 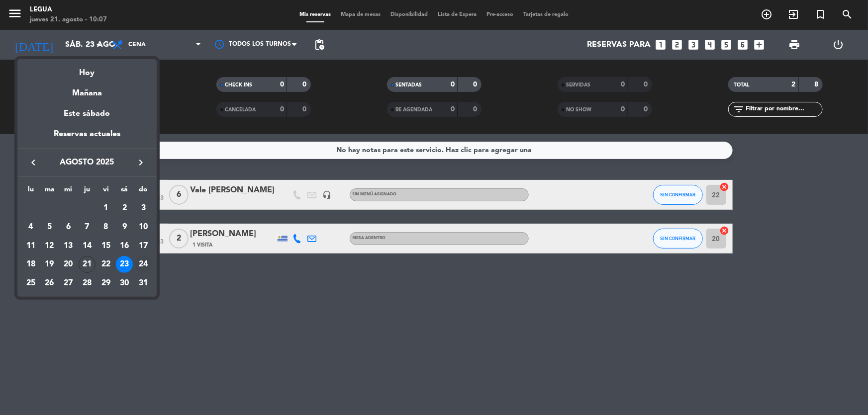 I want to click on button: keyboard_arrow_right, so click(x=141, y=163).